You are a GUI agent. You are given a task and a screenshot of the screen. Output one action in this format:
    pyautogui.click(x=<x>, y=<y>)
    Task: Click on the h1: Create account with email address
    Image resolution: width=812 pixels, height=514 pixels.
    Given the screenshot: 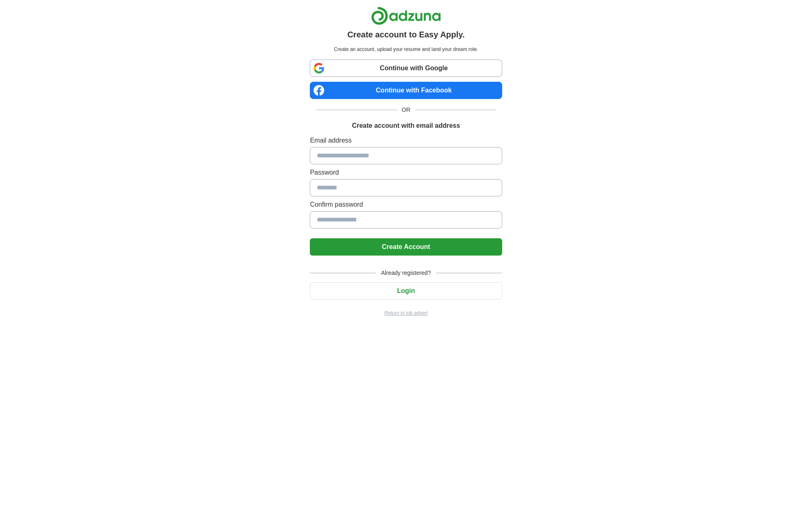 What is the action you would take?
    pyautogui.click(x=406, y=126)
    